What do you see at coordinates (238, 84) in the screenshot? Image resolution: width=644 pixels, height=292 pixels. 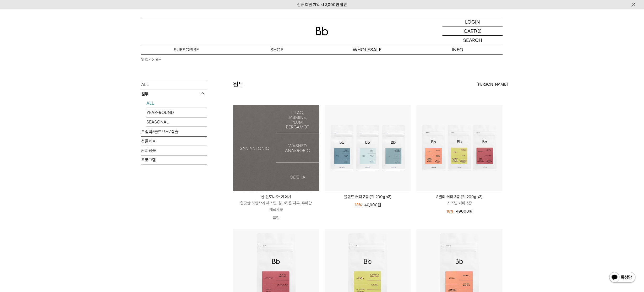 I see `h2: 원두` at bounding box center [238, 84].